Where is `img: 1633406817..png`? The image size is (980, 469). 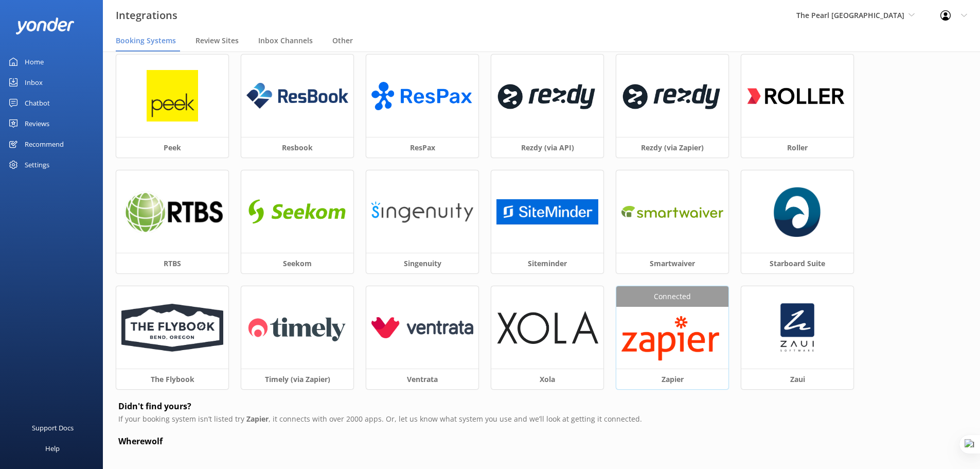
img: 1633406817..png is located at coordinates (797, 327).